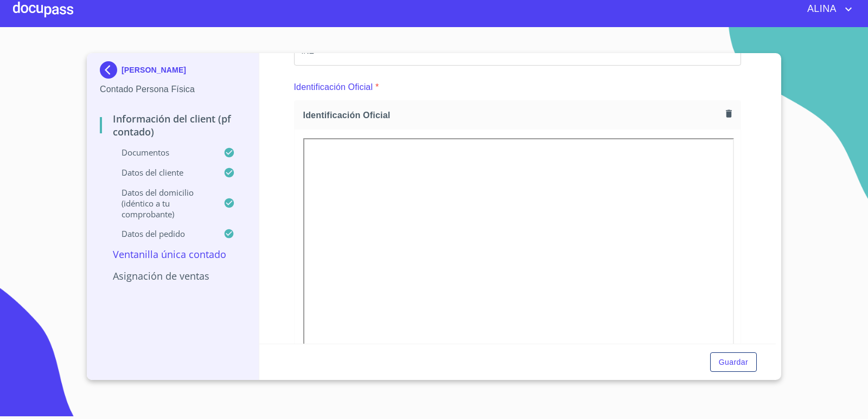  What do you see at coordinates (172, 276) in the screenshot?
I see `p: Asignación de Ventas` at bounding box center [172, 276].